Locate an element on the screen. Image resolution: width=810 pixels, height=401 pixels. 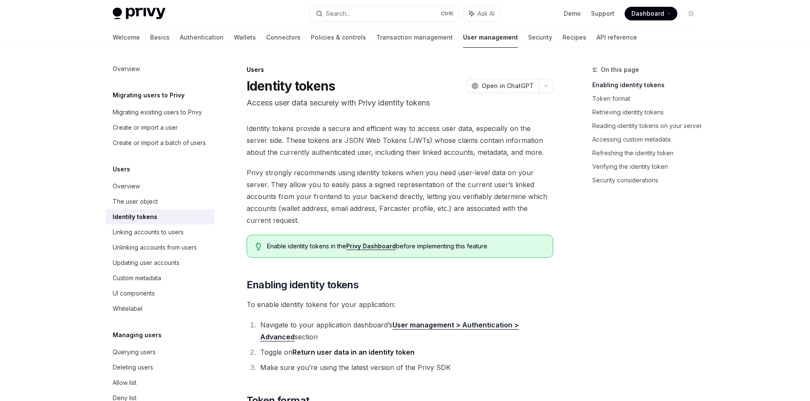
li: Toggle on is located at coordinates (405, 352).